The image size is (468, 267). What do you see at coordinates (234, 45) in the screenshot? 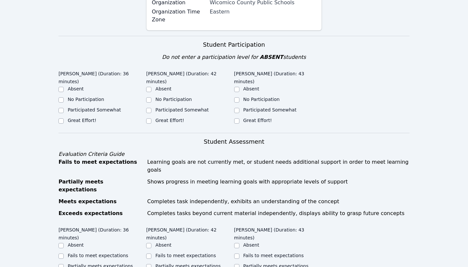
I see `h3: Student Participation` at bounding box center [234, 45].